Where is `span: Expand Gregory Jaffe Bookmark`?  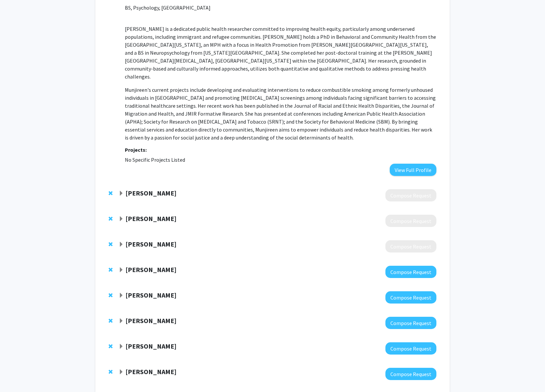
span: Expand Gregory Jaffe Bookmark is located at coordinates (121, 295).